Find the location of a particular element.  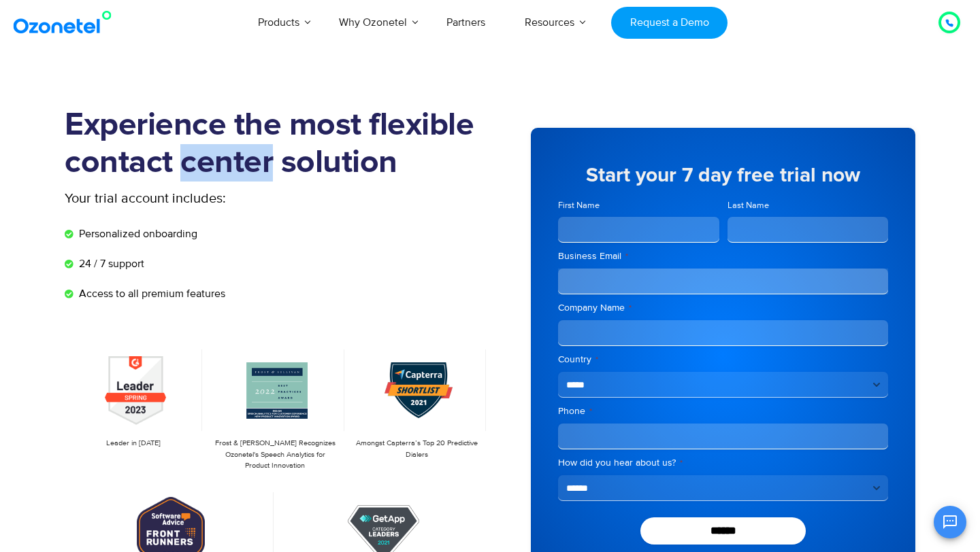

label: First Name is located at coordinates (638, 206).